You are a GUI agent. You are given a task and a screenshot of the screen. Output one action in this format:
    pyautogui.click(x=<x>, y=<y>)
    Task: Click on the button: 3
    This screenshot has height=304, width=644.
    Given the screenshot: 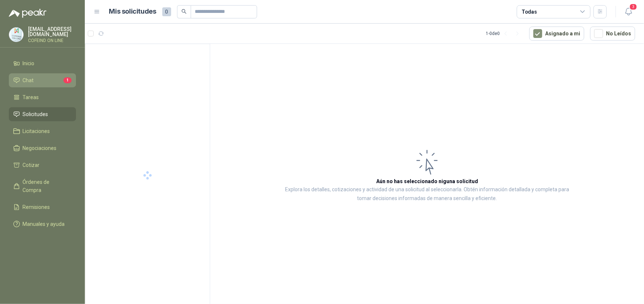 What is the action you would take?
    pyautogui.click(x=628, y=12)
    